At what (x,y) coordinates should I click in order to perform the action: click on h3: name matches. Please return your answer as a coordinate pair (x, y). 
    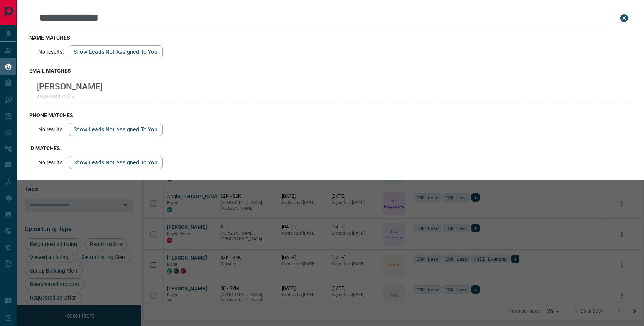
    Looking at the image, I should click on (330, 37).